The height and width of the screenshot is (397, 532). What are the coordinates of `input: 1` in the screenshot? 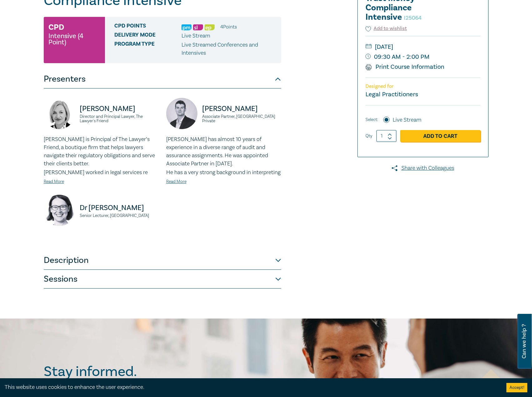 It's located at (386, 136).